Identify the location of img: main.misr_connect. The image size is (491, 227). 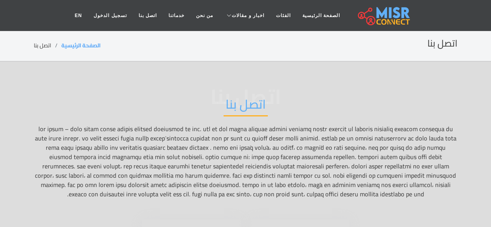
(384, 16).